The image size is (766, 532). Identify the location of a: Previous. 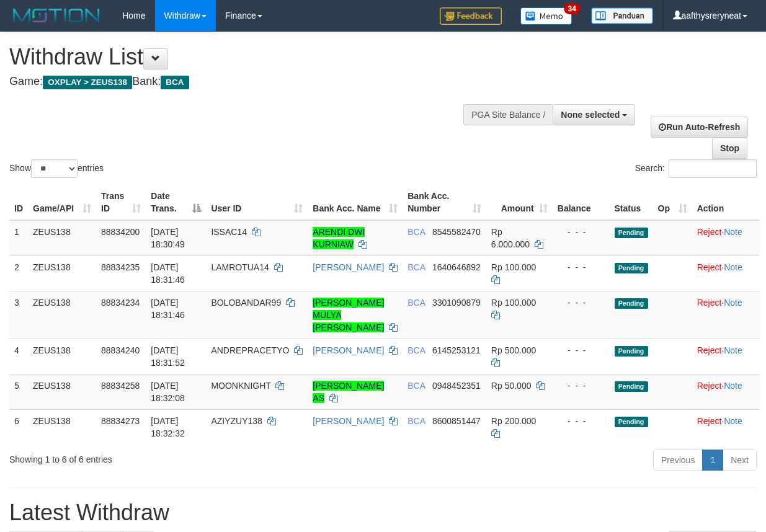
(678, 460).